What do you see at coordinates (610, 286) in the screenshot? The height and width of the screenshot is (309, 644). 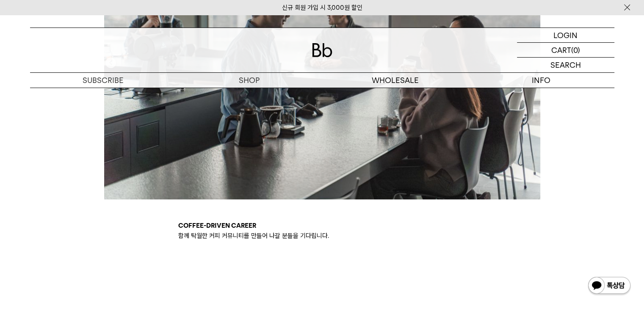 I see `img: 카카오톡 채널 1:1 채팅 버튼` at bounding box center [610, 286].